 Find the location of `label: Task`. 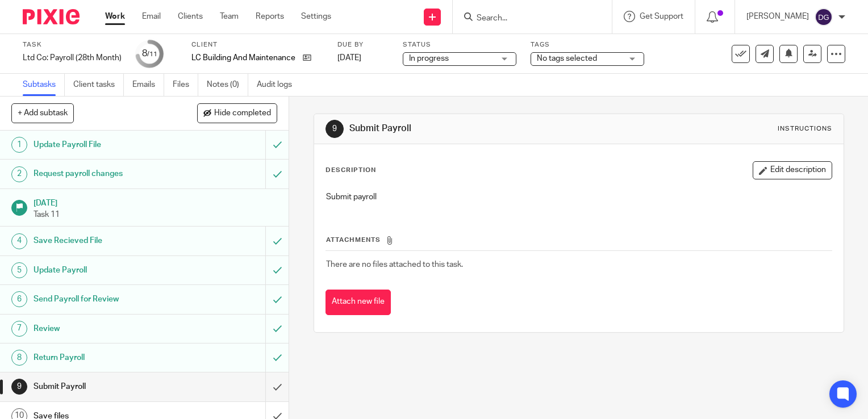

label: Task is located at coordinates (72, 45).